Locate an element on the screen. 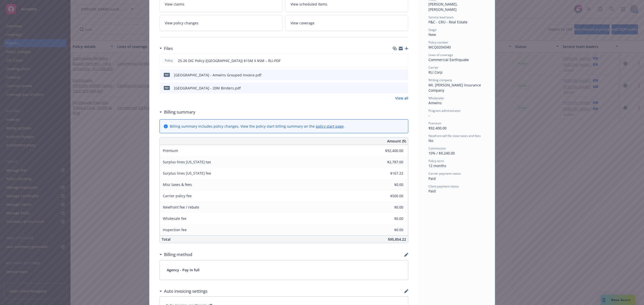 The image size is (644, 305). span: Amount ($) is located at coordinates (397, 141).